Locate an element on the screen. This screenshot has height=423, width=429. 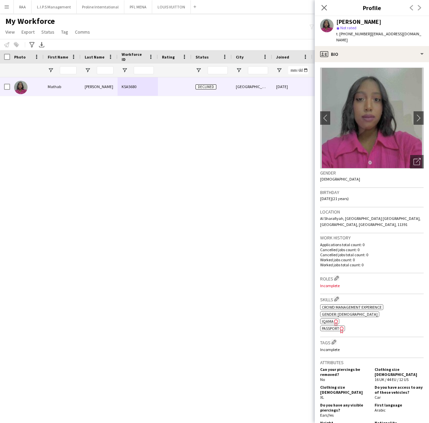
app-action-btn: Advanced filters is located at coordinates (32, 45).